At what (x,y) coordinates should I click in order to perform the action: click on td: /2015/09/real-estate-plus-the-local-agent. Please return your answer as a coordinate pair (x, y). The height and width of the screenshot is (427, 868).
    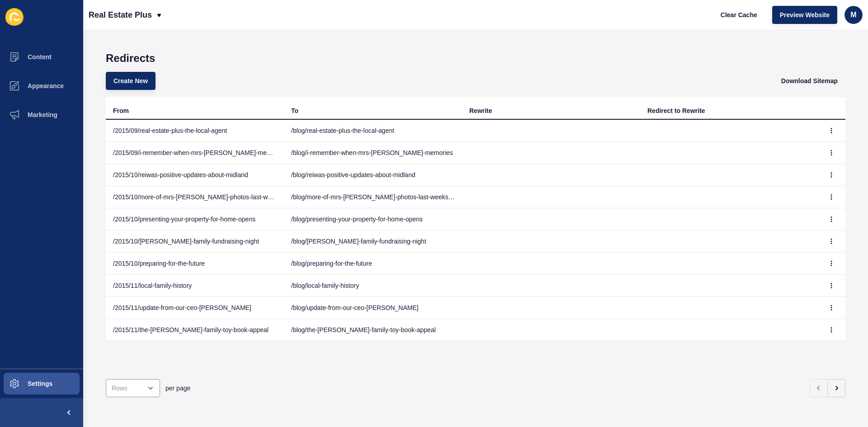
    Looking at the image, I should click on (195, 130).